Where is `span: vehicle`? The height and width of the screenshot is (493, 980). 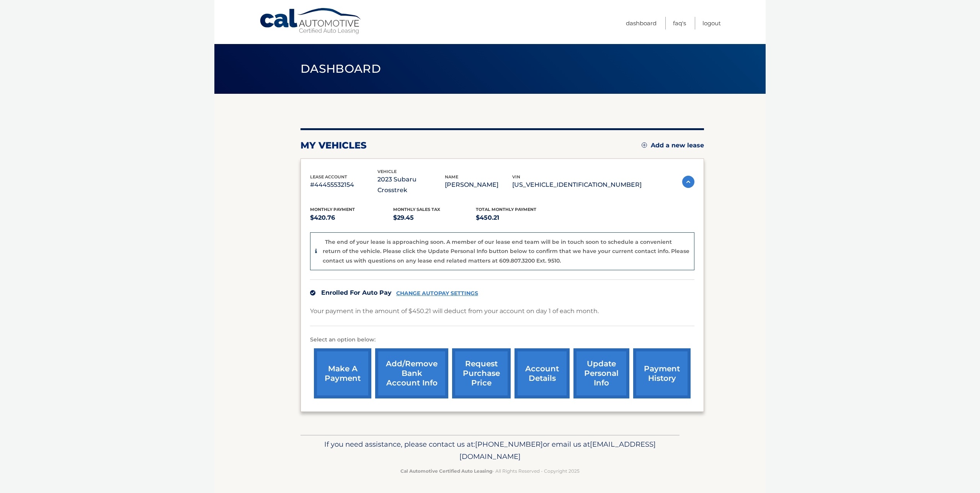 span: vehicle is located at coordinates (387, 172).